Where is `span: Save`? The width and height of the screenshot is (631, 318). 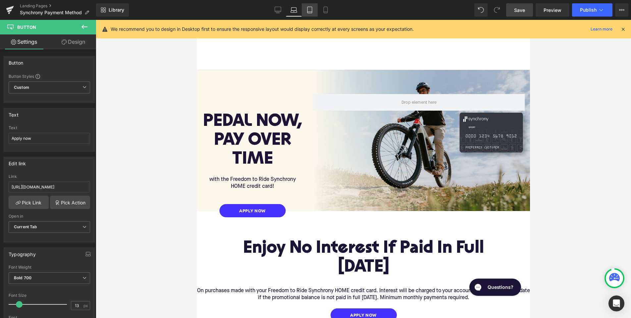
span: Save is located at coordinates (519, 10).